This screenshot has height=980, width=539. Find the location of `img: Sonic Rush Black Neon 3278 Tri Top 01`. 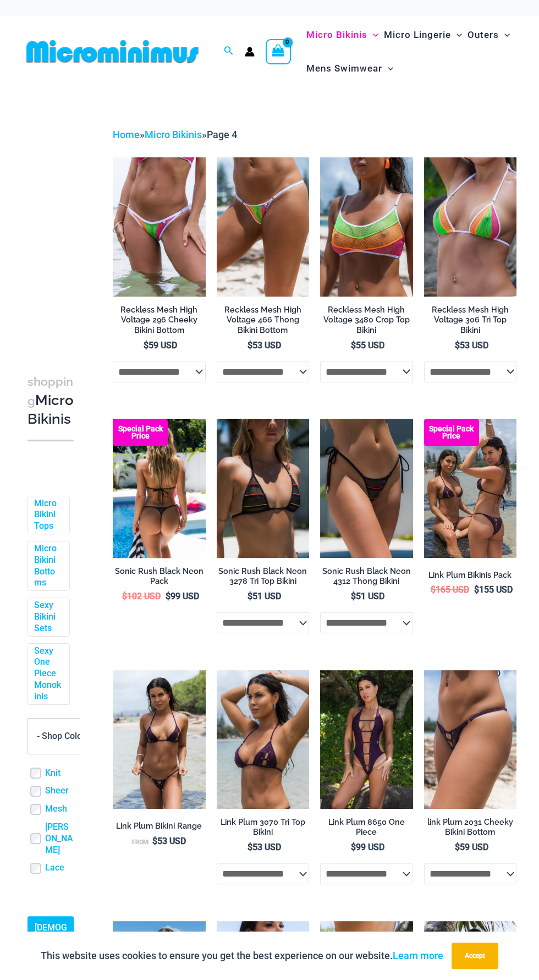

img: Sonic Rush Black Neon 3278 Tri Top 01 is located at coordinates (263, 488).